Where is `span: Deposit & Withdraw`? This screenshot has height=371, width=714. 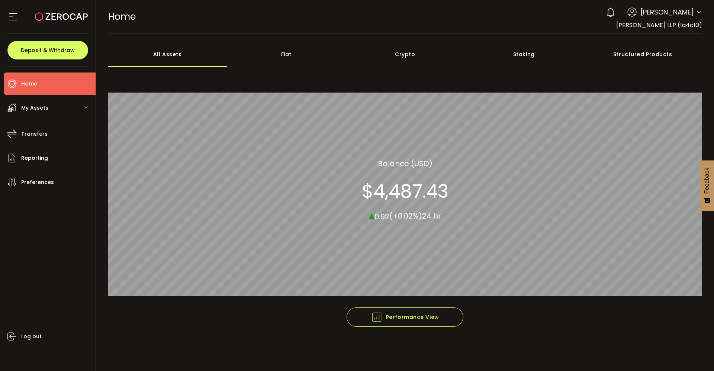
span: Deposit & Withdraw is located at coordinates (48, 50).